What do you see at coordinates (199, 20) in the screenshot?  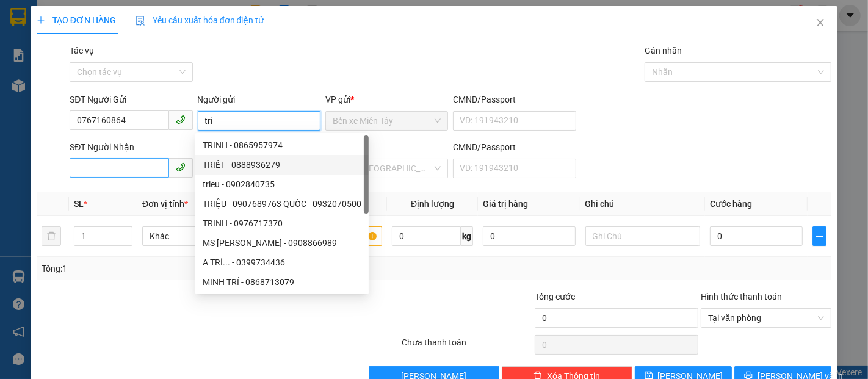 I see `span: Yêu cầu xuất hóa đơn điện tử` at bounding box center [199, 20].